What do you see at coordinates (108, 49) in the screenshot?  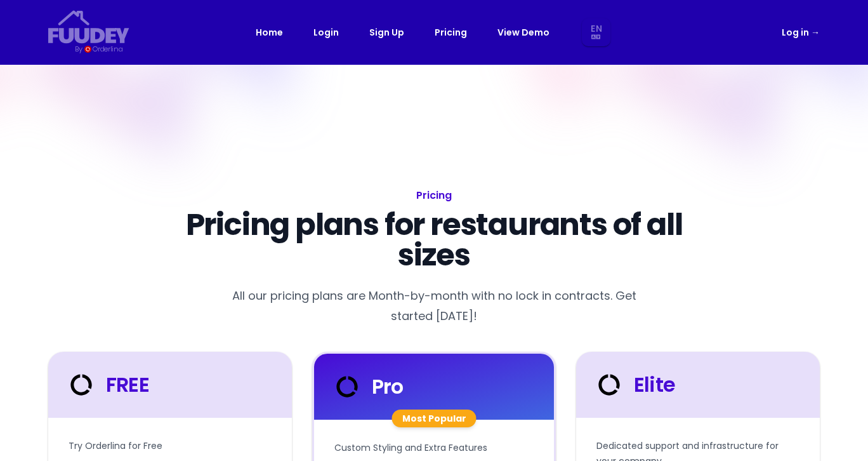 I see `div: Orderlina` at bounding box center [108, 49].